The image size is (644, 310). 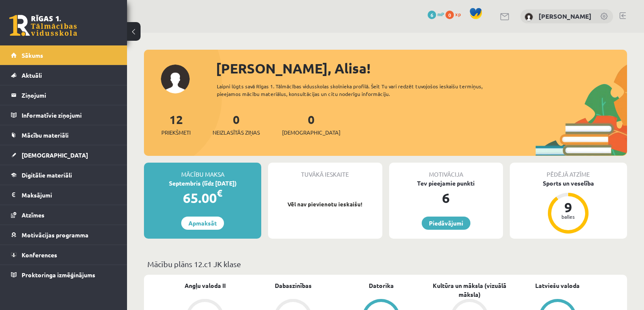 What do you see at coordinates (33, 214) in the screenshot?
I see `span: Atzīmes` at bounding box center [33, 214].